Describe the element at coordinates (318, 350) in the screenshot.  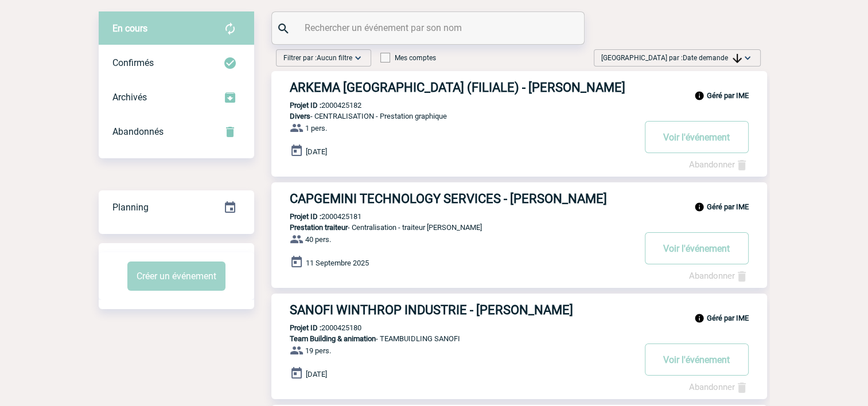
I see `span: 19 pers.` at that location.